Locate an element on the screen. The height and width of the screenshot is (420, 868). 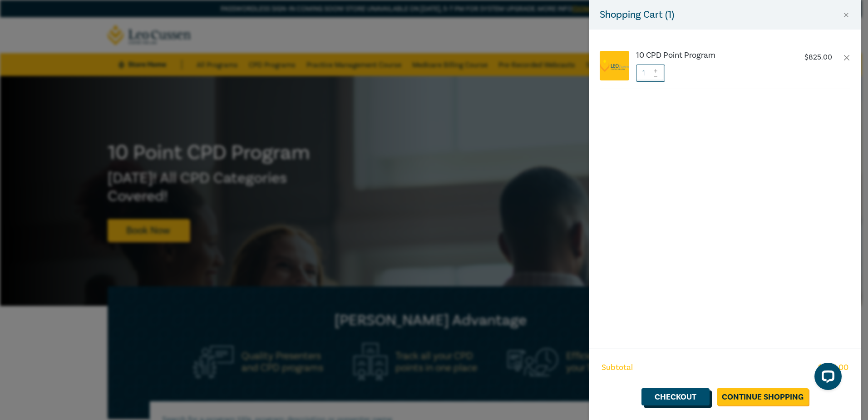
h5: Shopping Cart ( 1 ) is located at coordinates (637, 15).